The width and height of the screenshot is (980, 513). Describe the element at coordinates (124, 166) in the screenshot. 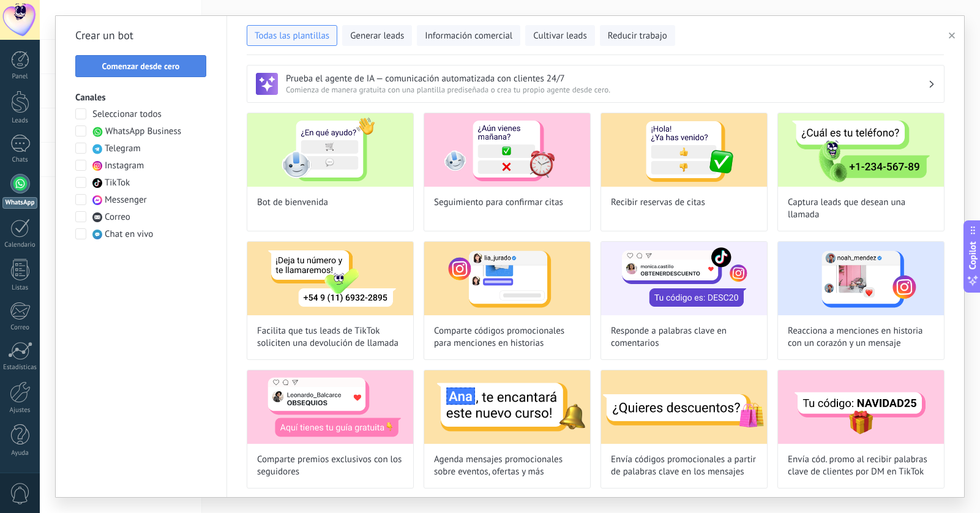

I see `span: Instagram` at that location.